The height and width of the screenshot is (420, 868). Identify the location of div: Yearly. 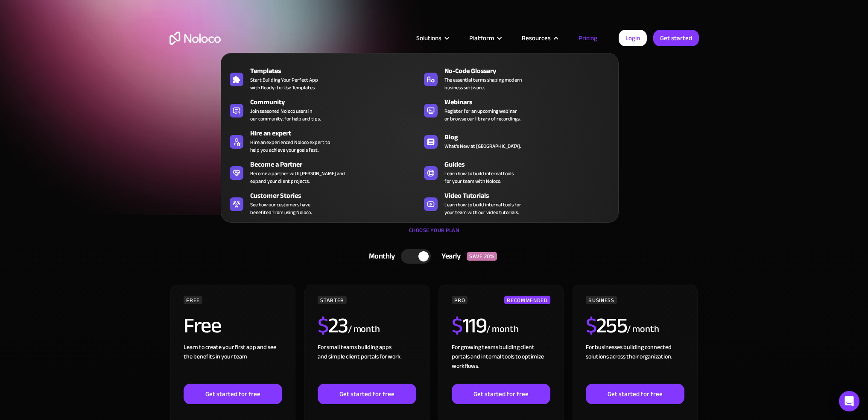
(448, 256).